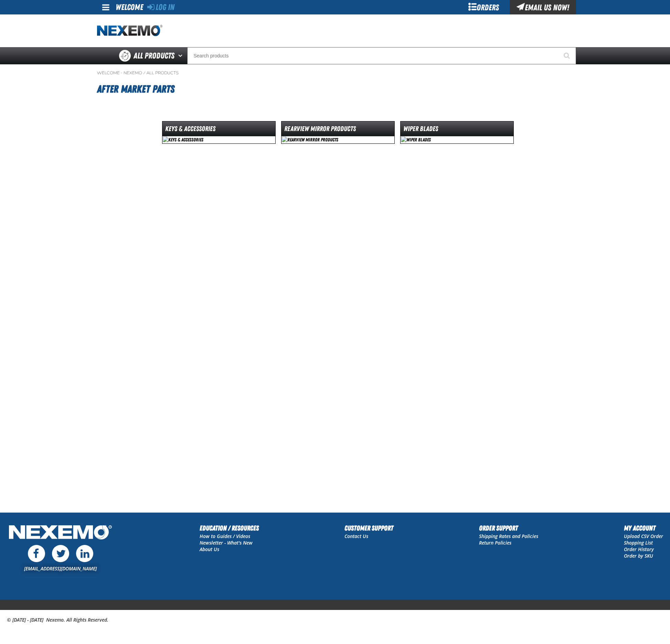 The width and height of the screenshot is (670, 644). I want to click on a: Order by SKU, so click(638, 556).